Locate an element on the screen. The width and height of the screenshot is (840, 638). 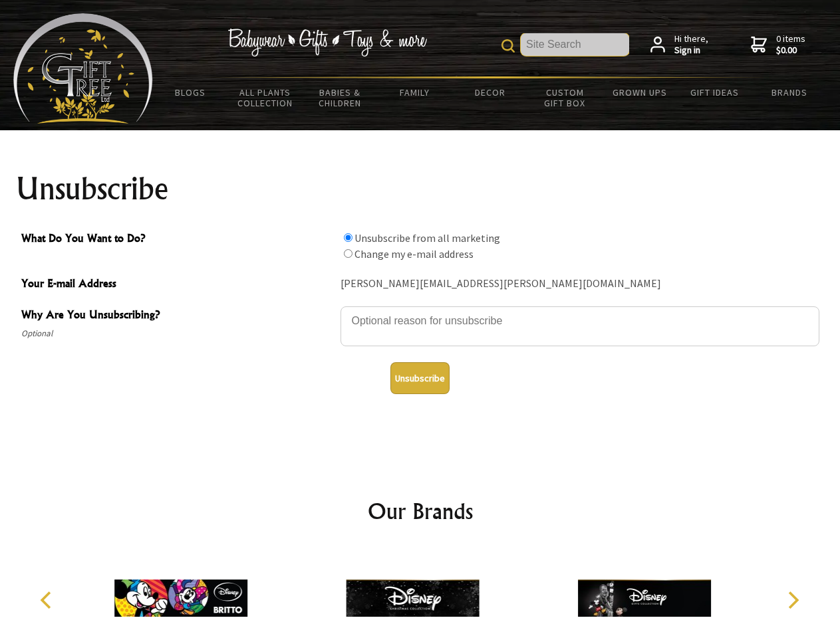
a: Babies & Children is located at coordinates (340, 98).